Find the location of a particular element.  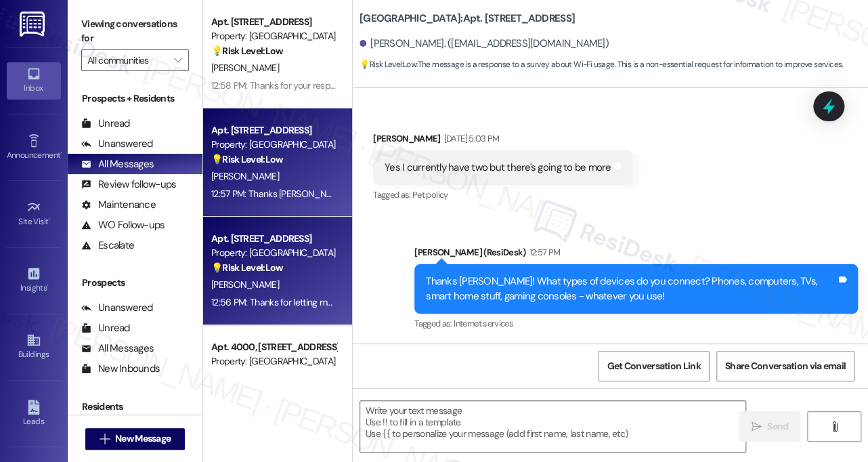

a: Buildings is located at coordinates (33, 347).